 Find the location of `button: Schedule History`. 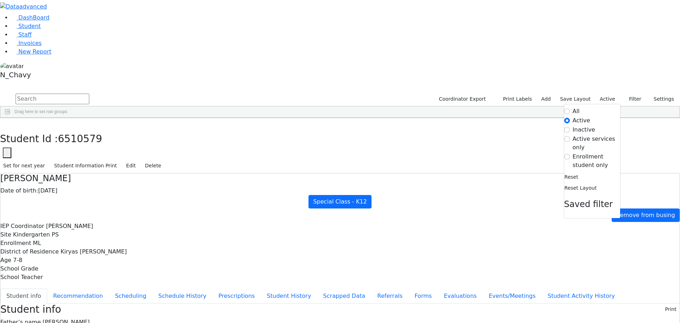

button: Schedule History is located at coordinates (182, 296).